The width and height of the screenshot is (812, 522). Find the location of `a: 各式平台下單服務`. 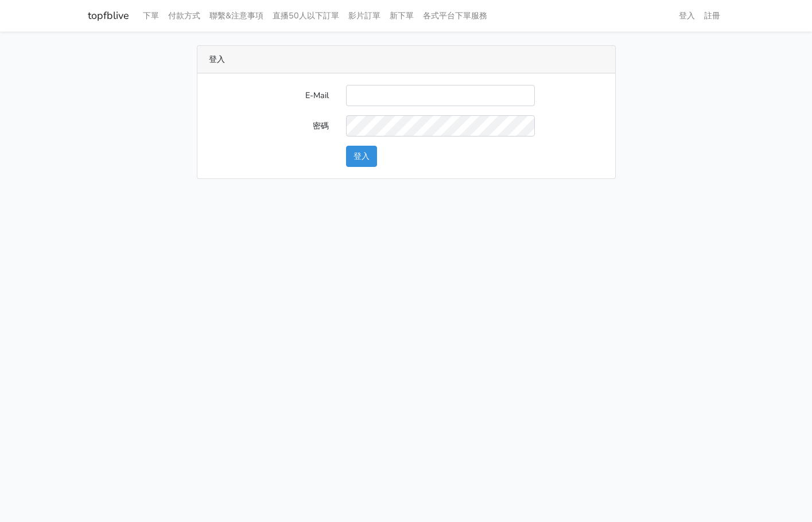

a: 各式平台下單服務 is located at coordinates (455, 16).